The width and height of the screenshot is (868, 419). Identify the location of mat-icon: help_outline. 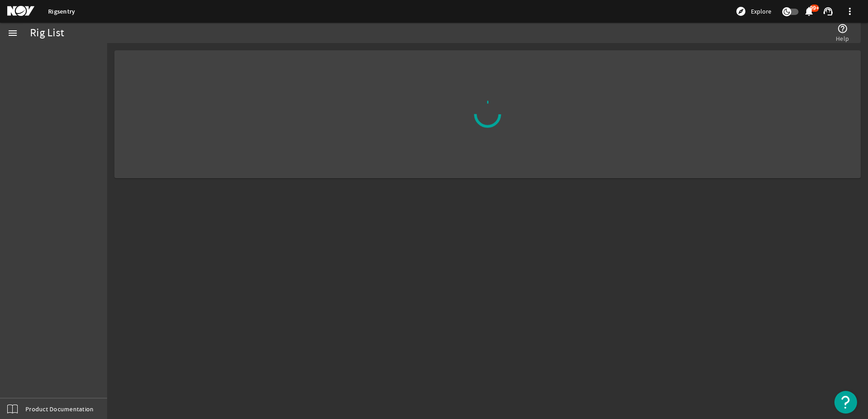
(842, 28).